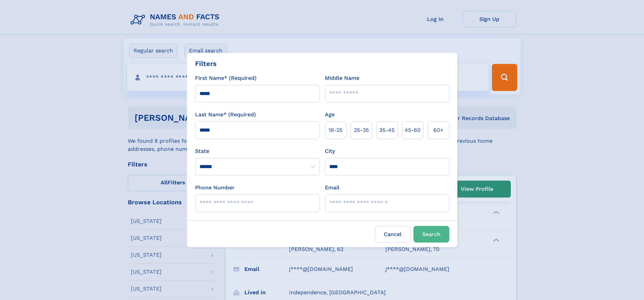 The width and height of the screenshot is (644, 300). What do you see at coordinates (438, 130) in the screenshot?
I see `span: 60+` at bounding box center [438, 130].